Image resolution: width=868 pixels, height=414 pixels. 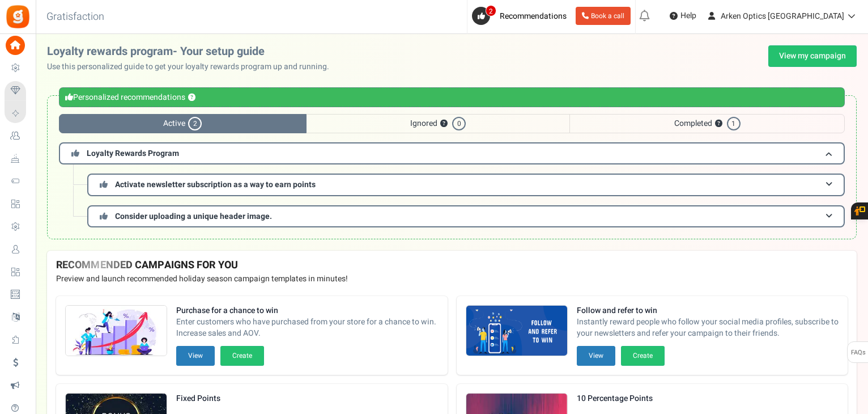 I want to click on strong: Purchase for a chance to win, so click(x=307, y=310).